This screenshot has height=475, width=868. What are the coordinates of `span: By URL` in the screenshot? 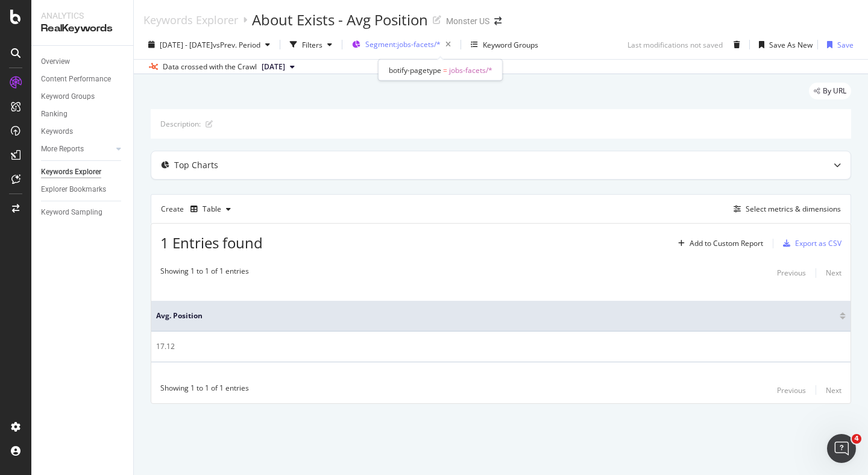 It's located at (834, 91).